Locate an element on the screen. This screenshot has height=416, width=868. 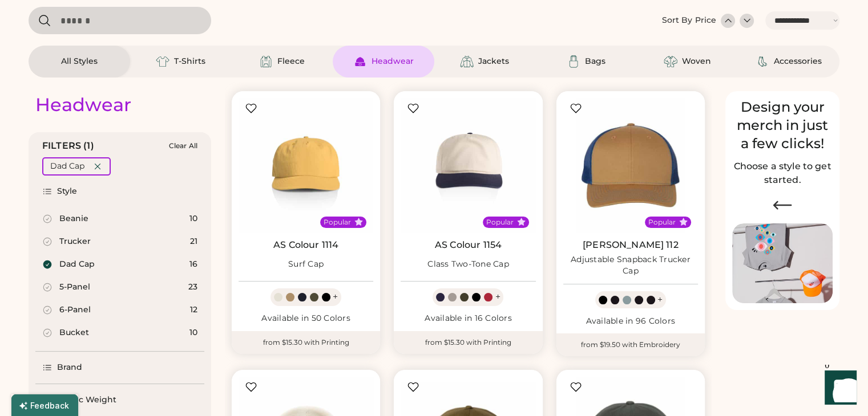
img: Fleece Icon is located at coordinates (266, 62).